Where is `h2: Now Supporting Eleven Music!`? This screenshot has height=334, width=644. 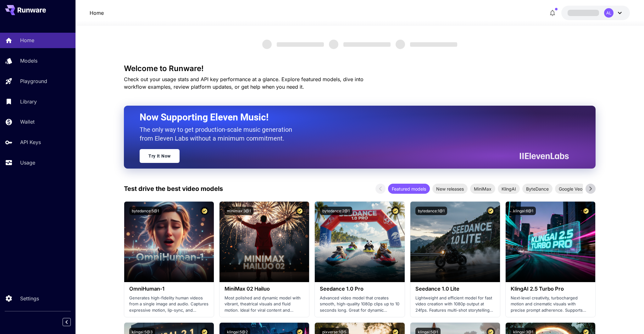
h2: Now Supporting Eleven Music! is located at coordinates (352, 117).